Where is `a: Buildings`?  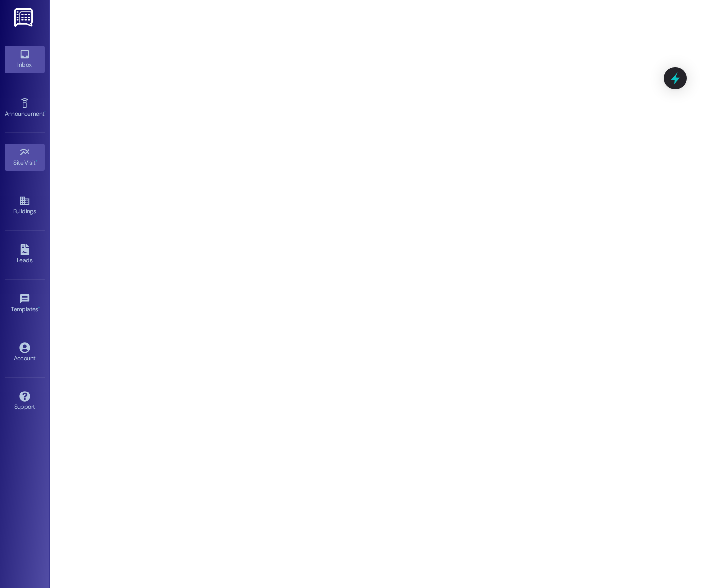
a: Buildings is located at coordinates (25, 206).